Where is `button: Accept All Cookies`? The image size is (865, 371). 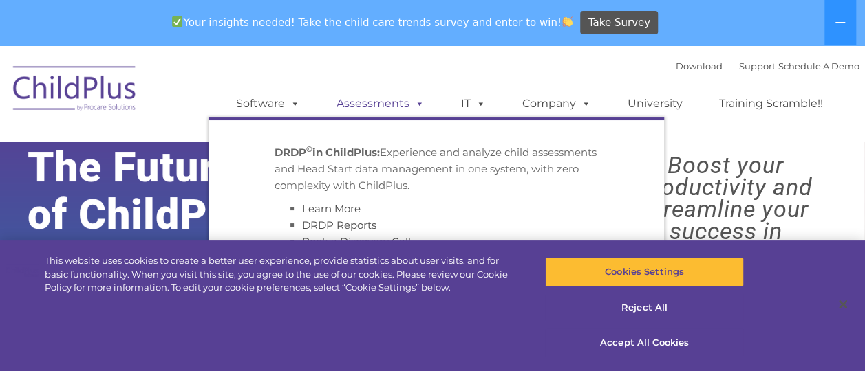
button: Accept All Cookies is located at coordinates (644, 343).